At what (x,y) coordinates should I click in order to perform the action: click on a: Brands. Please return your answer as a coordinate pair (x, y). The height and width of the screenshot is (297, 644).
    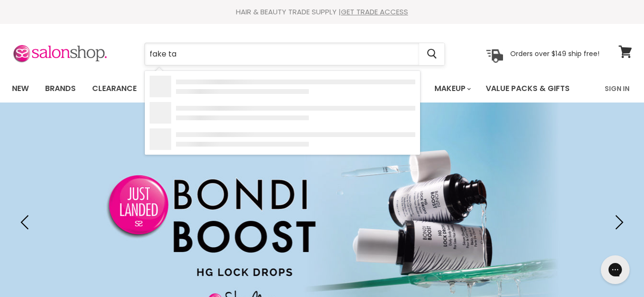
    Looking at the image, I should click on (60, 88).